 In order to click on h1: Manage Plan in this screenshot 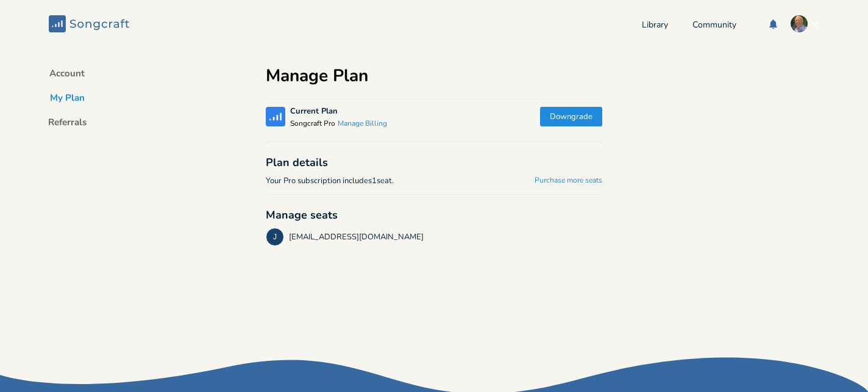, I will do `click(317, 76)`.